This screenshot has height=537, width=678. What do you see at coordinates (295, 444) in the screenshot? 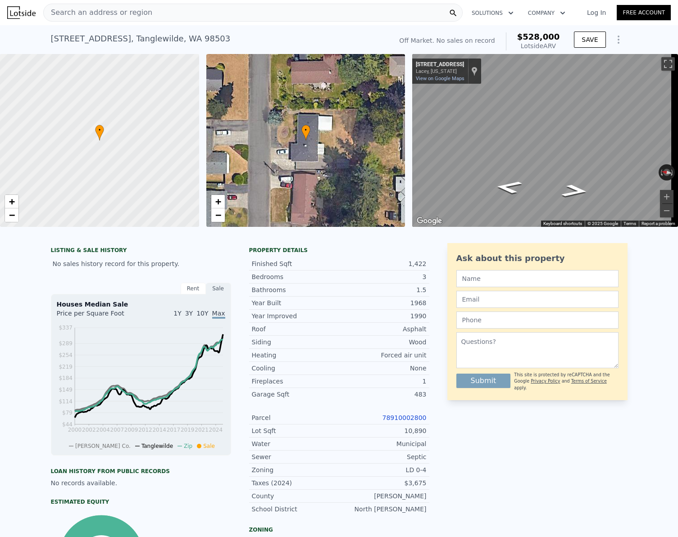
I see `div: Water` at bounding box center [295, 444].